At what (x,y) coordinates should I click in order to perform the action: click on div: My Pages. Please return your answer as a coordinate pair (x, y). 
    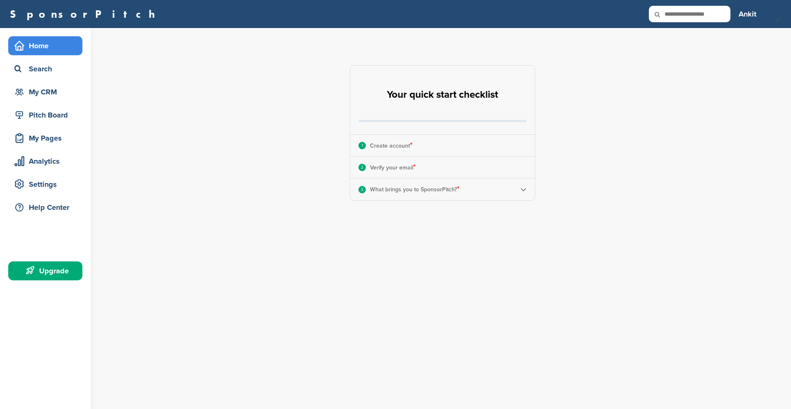
    Looking at the image, I should click on (47, 138).